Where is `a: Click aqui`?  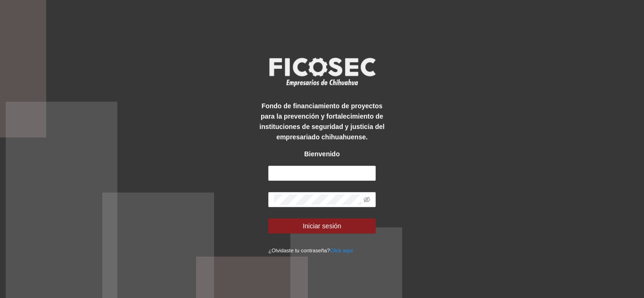
a: Click aqui is located at coordinates (341, 250).